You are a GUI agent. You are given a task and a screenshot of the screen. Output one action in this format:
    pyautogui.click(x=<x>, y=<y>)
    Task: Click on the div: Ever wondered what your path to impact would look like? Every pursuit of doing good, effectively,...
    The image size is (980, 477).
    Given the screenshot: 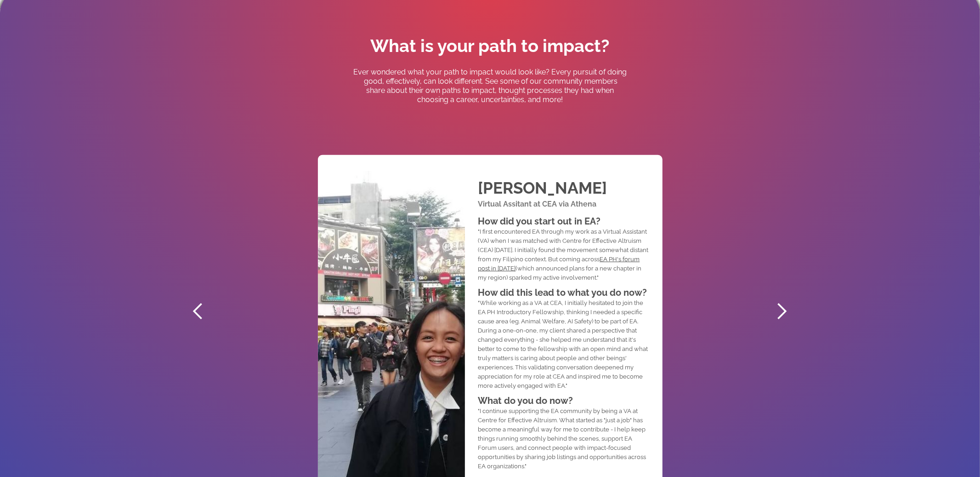 What is the action you would take?
    pyautogui.click(x=490, y=86)
    